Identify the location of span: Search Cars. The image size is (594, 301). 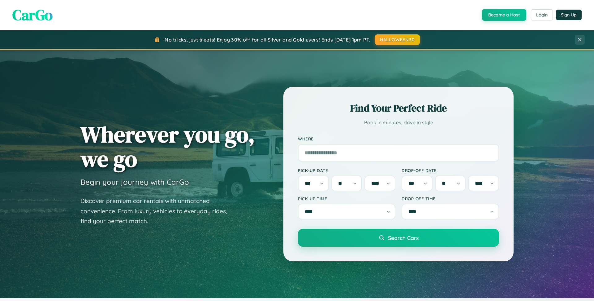
(403, 237).